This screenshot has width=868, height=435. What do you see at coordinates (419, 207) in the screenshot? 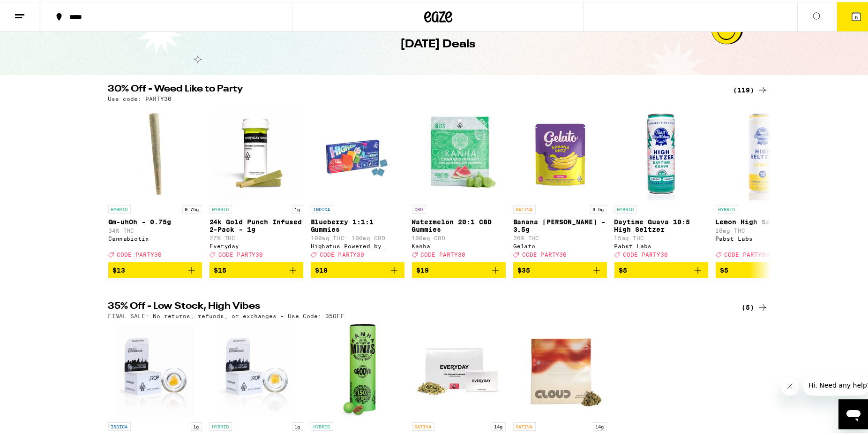
I see `p: CBD` at bounding box center [419, 207].